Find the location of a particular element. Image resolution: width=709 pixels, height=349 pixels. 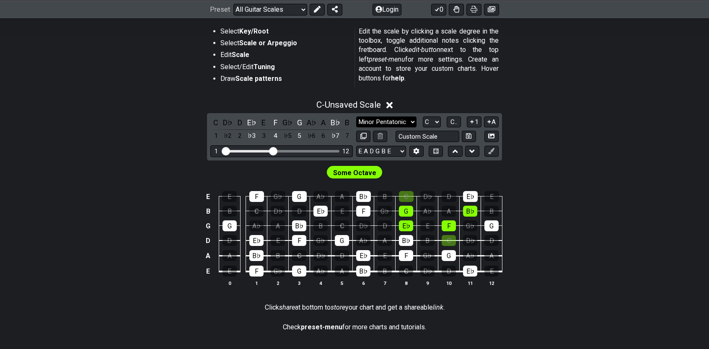

th: 1 is located at coordinates (256, 283).